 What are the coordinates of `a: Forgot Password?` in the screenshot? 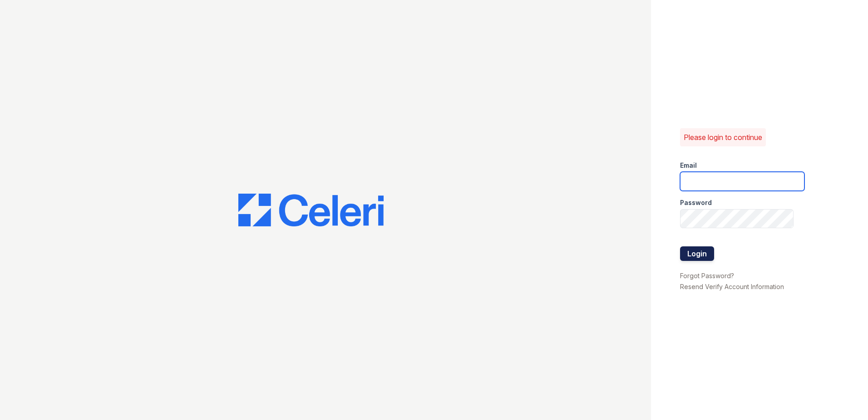 It's located at (707, 276).